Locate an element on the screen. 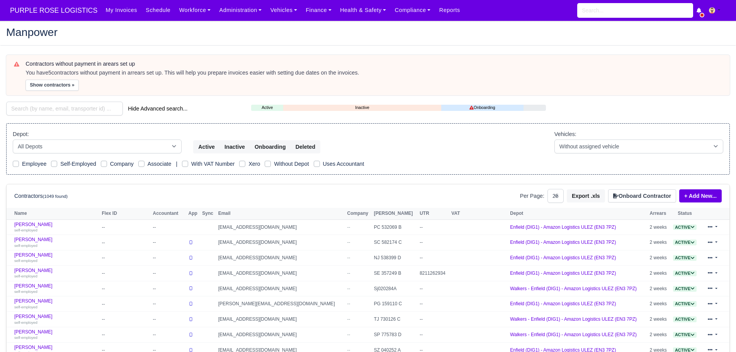 This screenshot has height=352, width=736. input: Search... is located at coordinates (635, 10).